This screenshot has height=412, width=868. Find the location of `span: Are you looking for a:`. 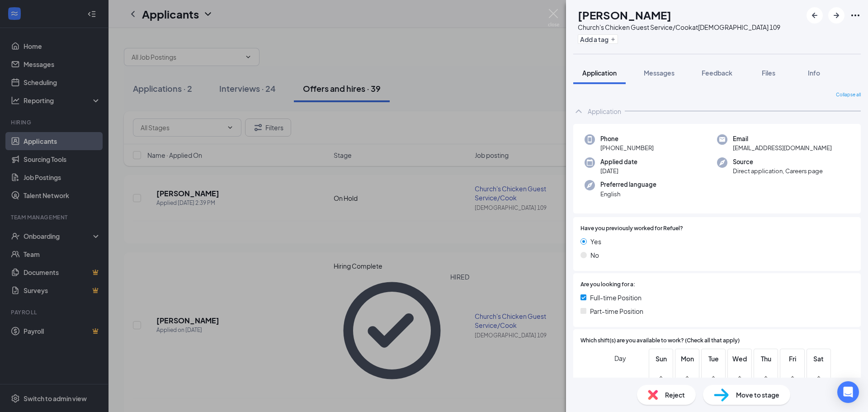

span: Are you looking for a: is located at coordinates (608, 284).